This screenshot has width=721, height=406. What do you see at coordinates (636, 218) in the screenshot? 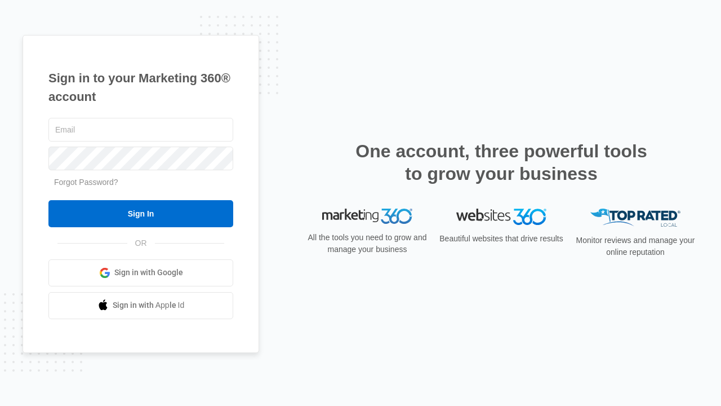
I see `img: Top Rated Local` at bounding box center [636, 218].